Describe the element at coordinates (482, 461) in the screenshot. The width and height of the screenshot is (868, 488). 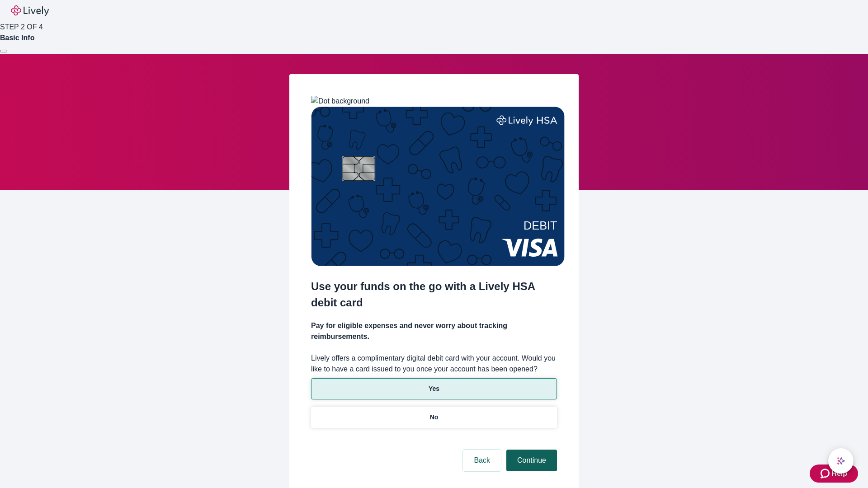
I see `button: Back` at that location.